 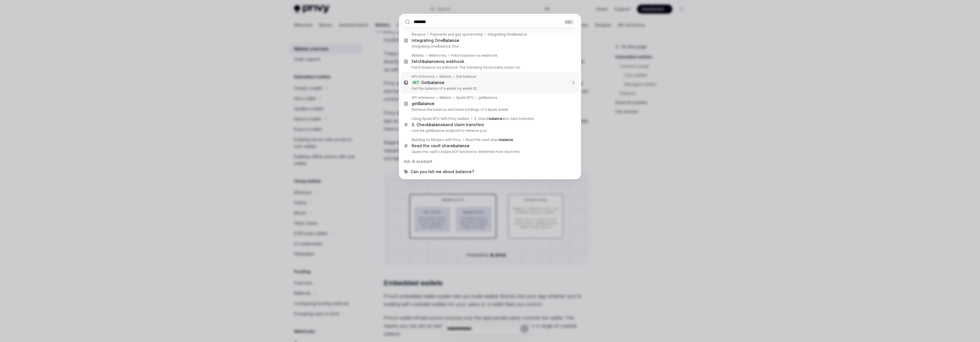 I want to click on div: Fetch via webhook, so click(x=438, y=61).